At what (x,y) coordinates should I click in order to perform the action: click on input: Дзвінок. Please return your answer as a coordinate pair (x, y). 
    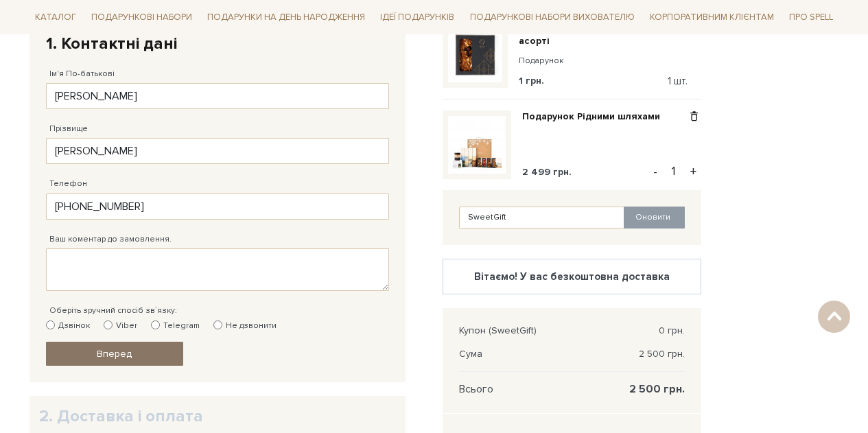
    Looking at the image, I should click on (50, 325).